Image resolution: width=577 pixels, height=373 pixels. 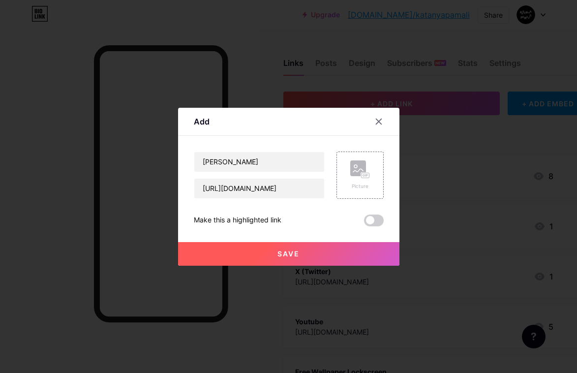 I want to click on div: Add, so click(x=202, y=122).